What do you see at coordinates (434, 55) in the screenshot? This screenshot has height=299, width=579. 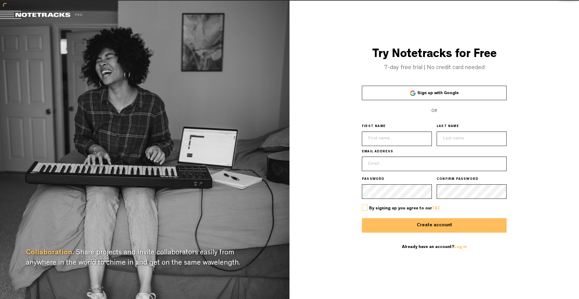 I see `h3: Try Notetracks for Free` at bounding box center [434, 55].